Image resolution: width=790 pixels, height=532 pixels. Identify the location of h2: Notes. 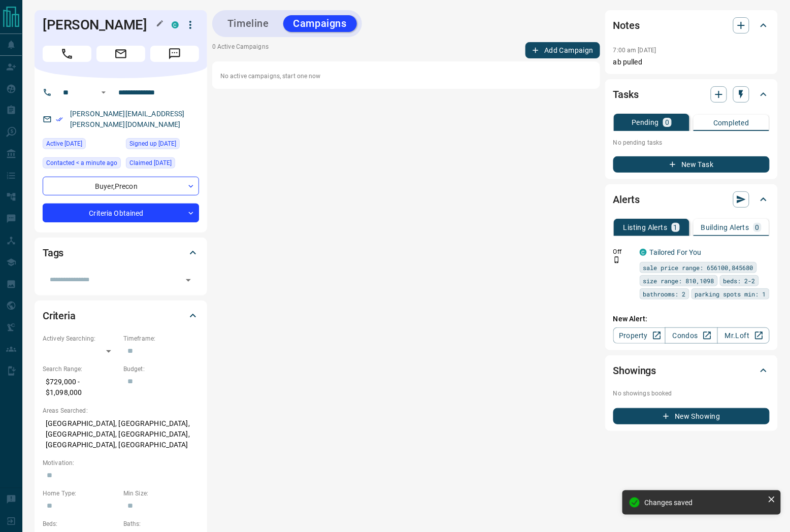
(627, 25).